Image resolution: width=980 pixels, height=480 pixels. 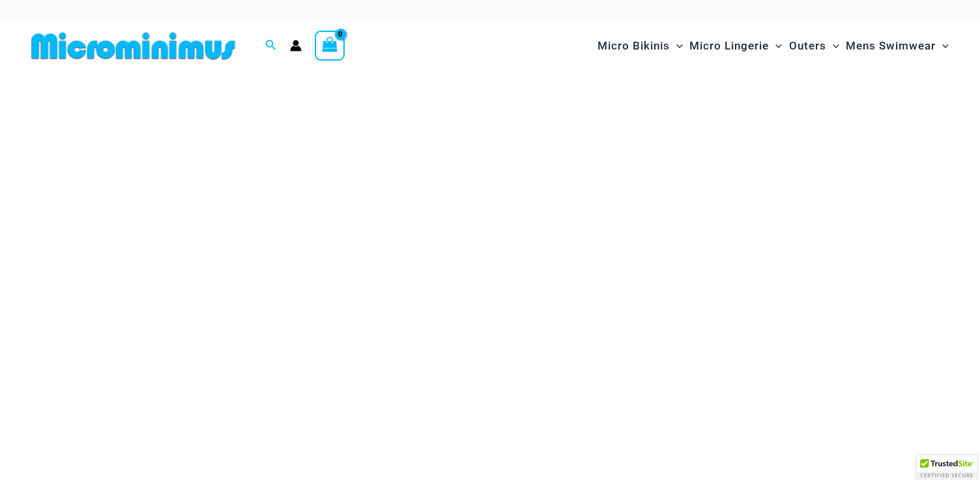 I want to click on div: TrustedSite Certified, so click(x=946, y=468).